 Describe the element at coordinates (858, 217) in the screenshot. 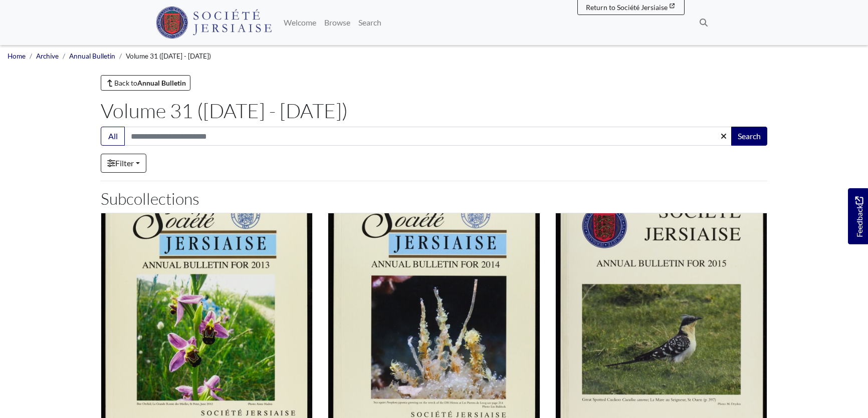

I see `a: Would you like to provide feedback?` at that location.